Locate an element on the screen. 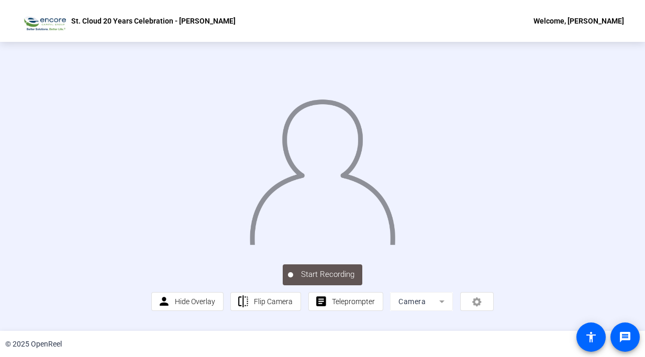 This screenshot has width=645, height=357. mat-icon: message is located at coordinates (625, 337).